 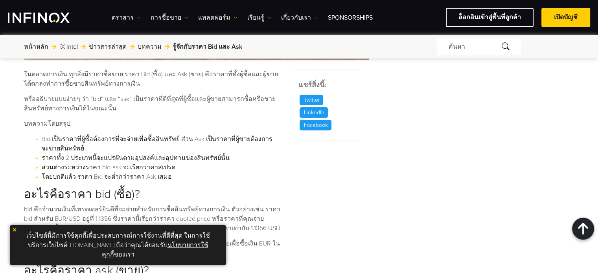 I want to click on a: Facebook, so click(x=315, y=125).